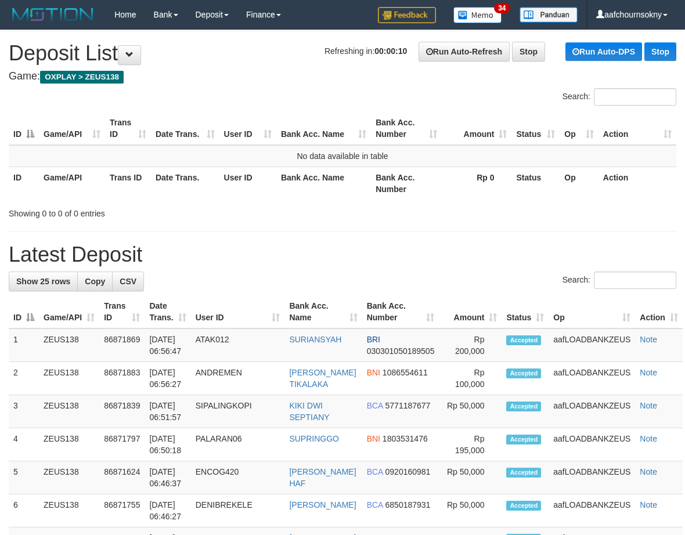 The image size is (685, 535). I want to click on th: Op, so click(579, 183).